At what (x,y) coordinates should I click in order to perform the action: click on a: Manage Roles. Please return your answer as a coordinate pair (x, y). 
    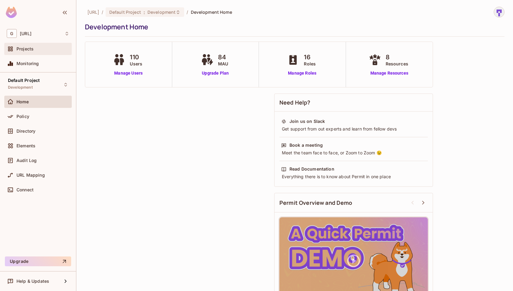
    Looking at the image, I should click on (302, 73).